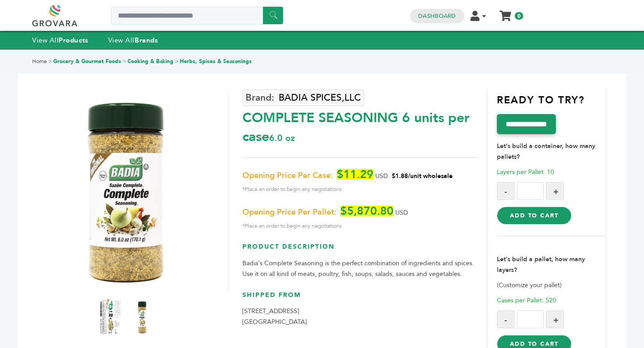 Image resolution: width=644 pixels, height=348 pixels. Describe the element at coordinates (361, 250) in the screenshot. I see `h3: Product Description` at that location.